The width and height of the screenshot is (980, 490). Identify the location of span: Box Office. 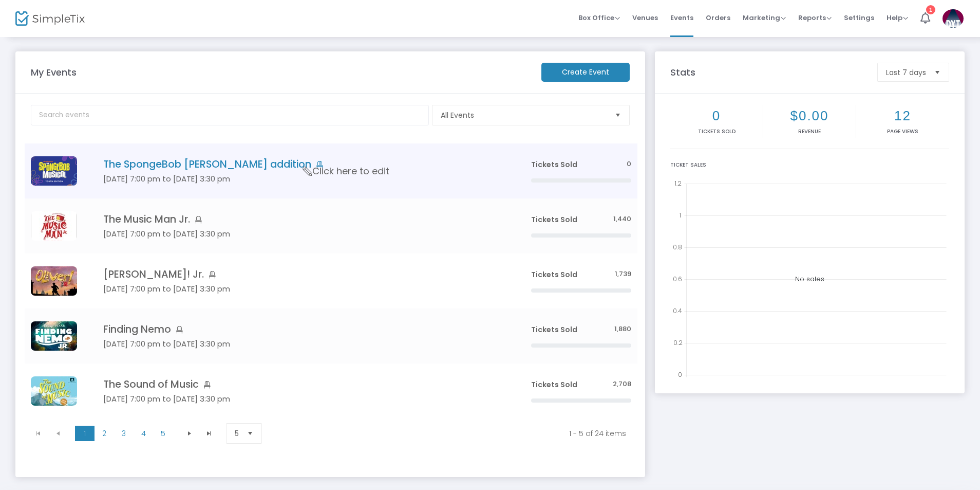
(599, 18).